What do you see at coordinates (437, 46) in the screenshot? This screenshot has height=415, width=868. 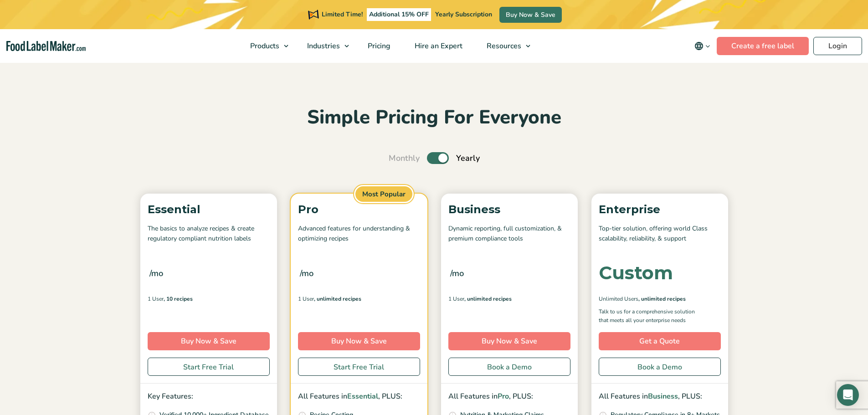 I see `a: Hire an Expert` at bounding box center [437, 46].